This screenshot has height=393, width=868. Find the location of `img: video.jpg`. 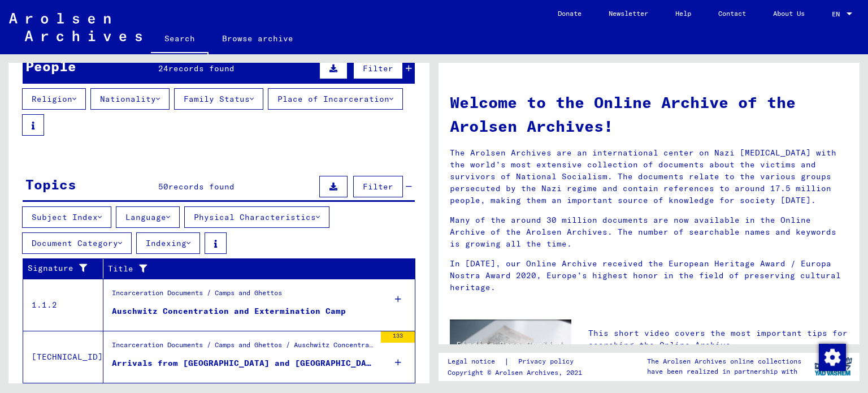

img: video.jpg is located at coordinates (510, 352).